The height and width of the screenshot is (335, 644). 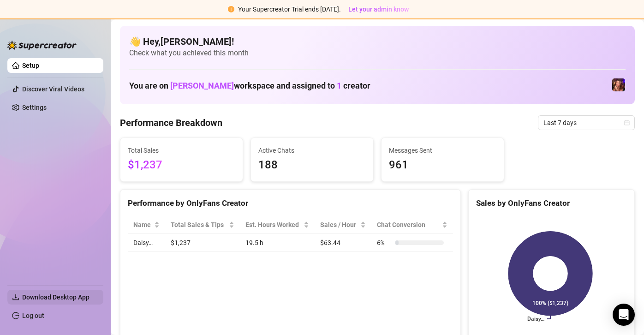 I want to click on td: 19.5 h, so click(x=277, y=243).